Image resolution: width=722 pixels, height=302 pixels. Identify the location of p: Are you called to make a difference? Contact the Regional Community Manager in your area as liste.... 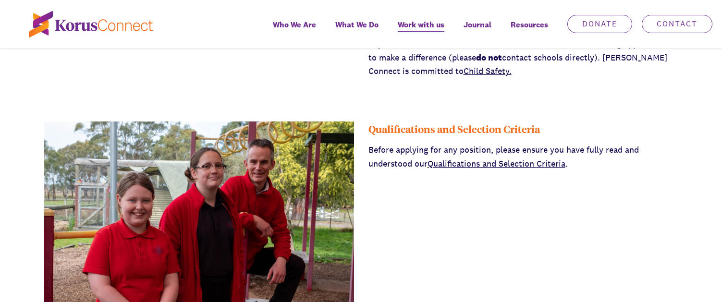
(523, 50).